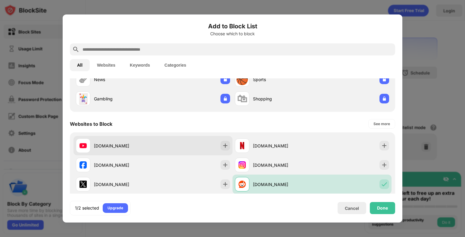 The image size is (465, 237). I want to click on div: News, so click(123, 79).